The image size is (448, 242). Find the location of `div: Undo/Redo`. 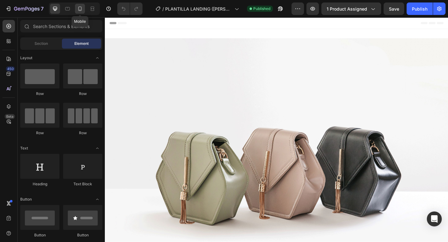

div: Undo/Redo is located at coordinates (130, 9).